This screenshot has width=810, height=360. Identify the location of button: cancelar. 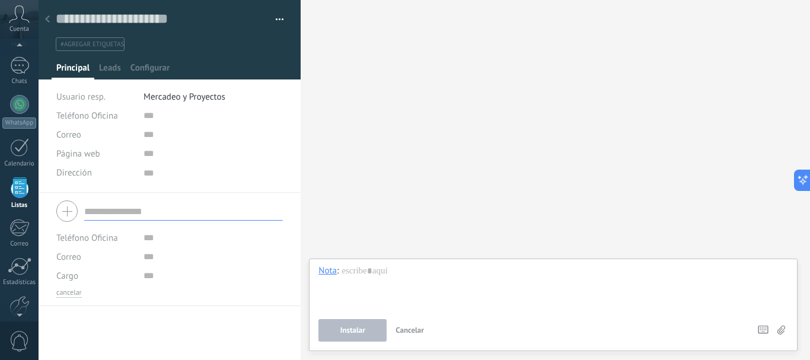
(69, 293).